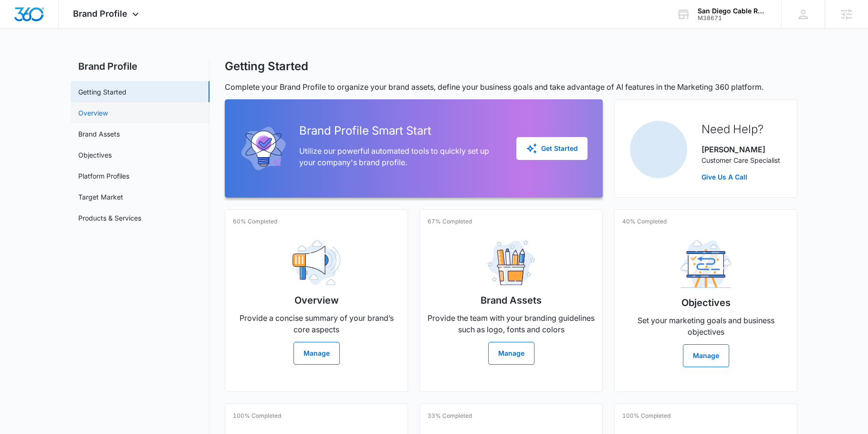 The height and width of the screenshot is (434, 868). What do you see at coordinates (110, 218) in the screenshot?
I see `a: Products & Services` at bounding box center [110, 218].